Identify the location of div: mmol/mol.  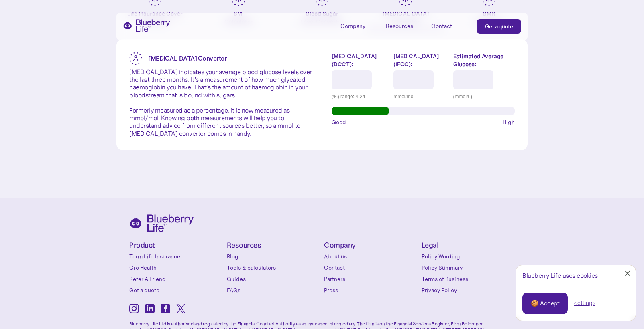
(420, 97).